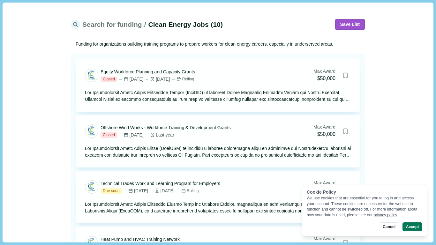 The image size is (436, 245). Describe the element at coordinates (389, 227) in the screenshot. I see `button: Cancel` at that location.